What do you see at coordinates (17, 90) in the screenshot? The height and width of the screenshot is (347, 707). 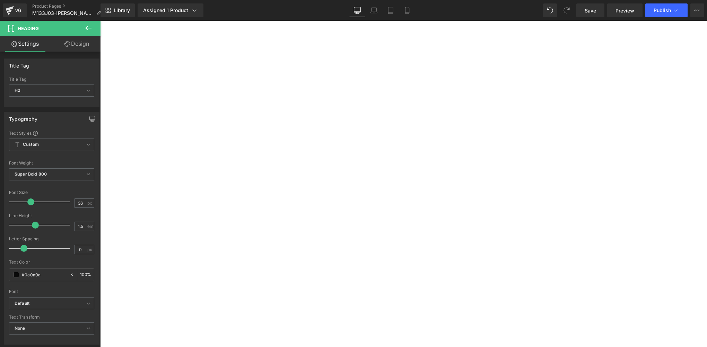 I see `b: H2` at bounding box center [17, 90].